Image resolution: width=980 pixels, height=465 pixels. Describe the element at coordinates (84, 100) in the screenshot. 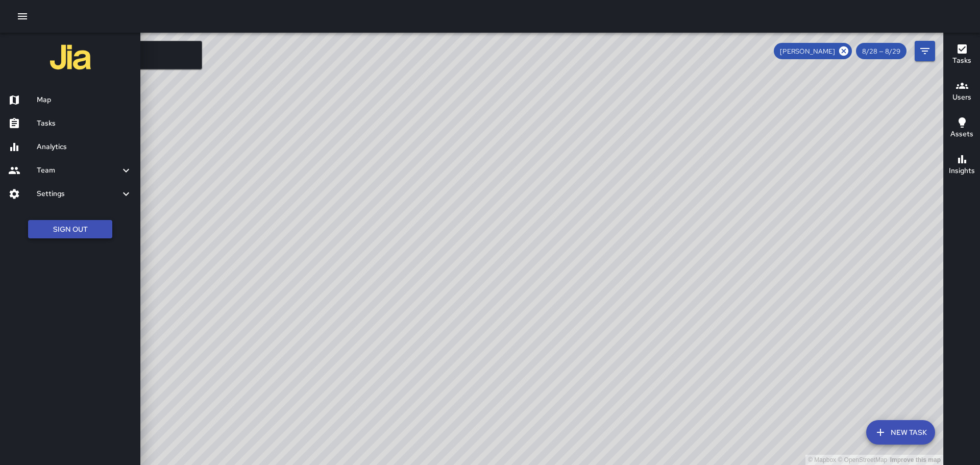

I see `h6: Map` at that location.